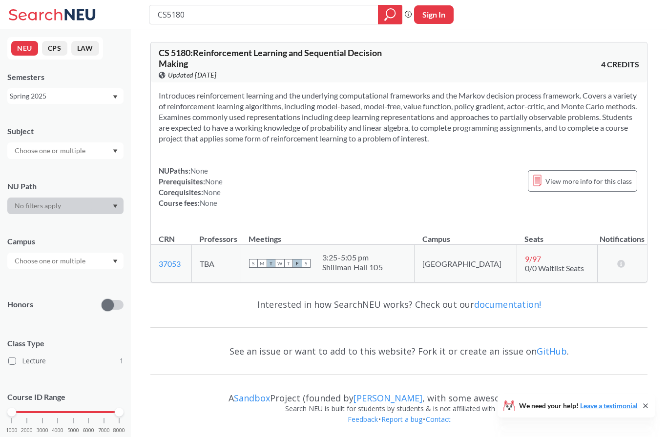 Image resolution: width=667 pixels, height=437 pixels. I want to click on div: Shillman Hall 105, so click(352, 267).